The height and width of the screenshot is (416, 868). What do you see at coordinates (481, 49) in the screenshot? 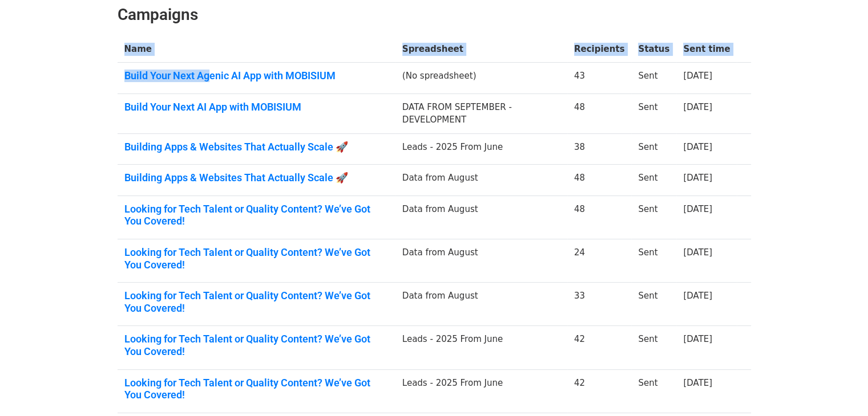
I see `th: Spreadsheet` at bounding box center [481, 49].